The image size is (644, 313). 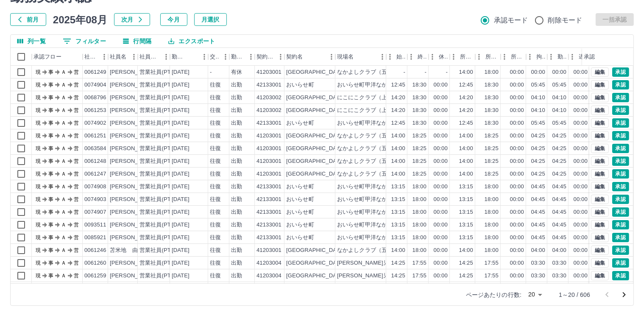 What do you see at coordinates (192, 57) in the screenshot?
I see `button: ソート` at bounding box center [192, 57].